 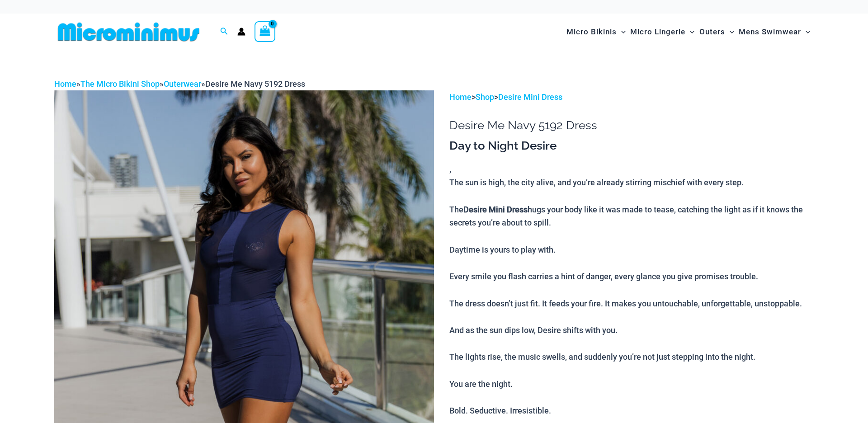 I want to click on a: Desire Mini Dress, so click(x=530, y=97).